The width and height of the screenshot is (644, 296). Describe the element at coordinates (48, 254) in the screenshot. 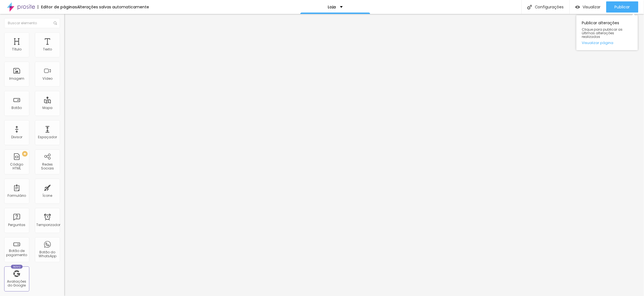

I see `font: Botão do WhatsApp` at that location.